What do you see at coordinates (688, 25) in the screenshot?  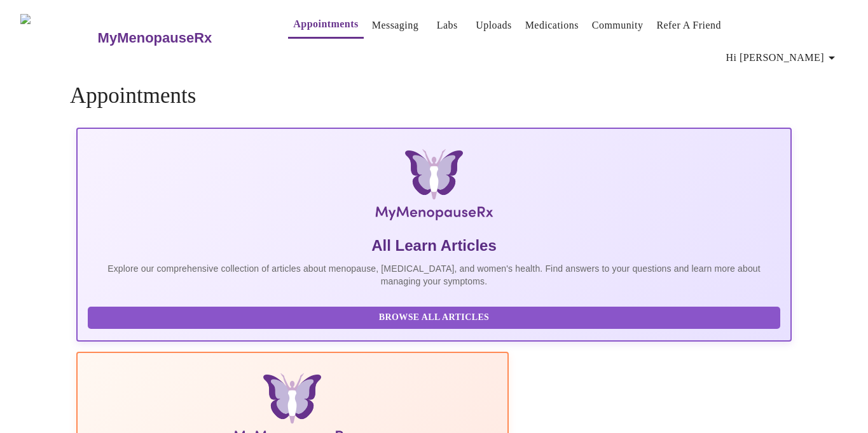 I see `button: Refer a Friend` at bounding box center [688, 25].